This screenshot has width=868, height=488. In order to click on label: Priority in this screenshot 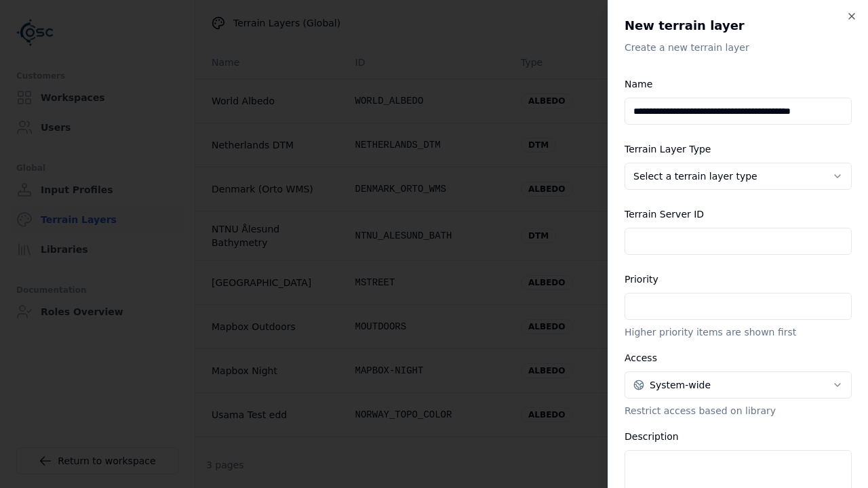, I will do `click(642, 279)`.